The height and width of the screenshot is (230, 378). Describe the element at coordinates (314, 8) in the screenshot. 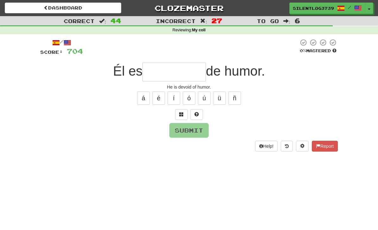

I see `span: SilentLog3739` at that location.